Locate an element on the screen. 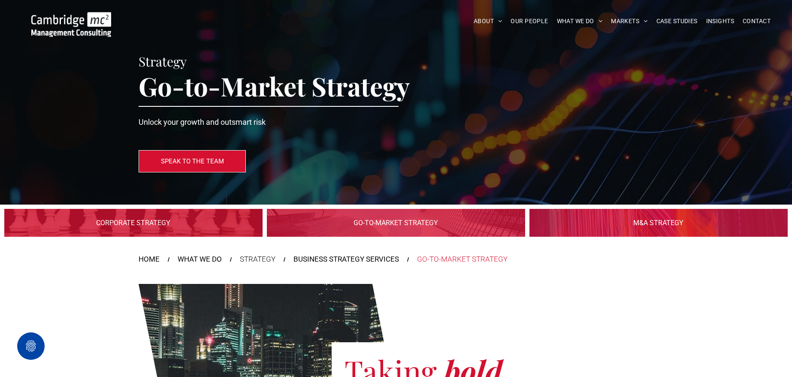 This screenshot has width=792, height=377. span: Strategy is located at coordinates (163, 61).